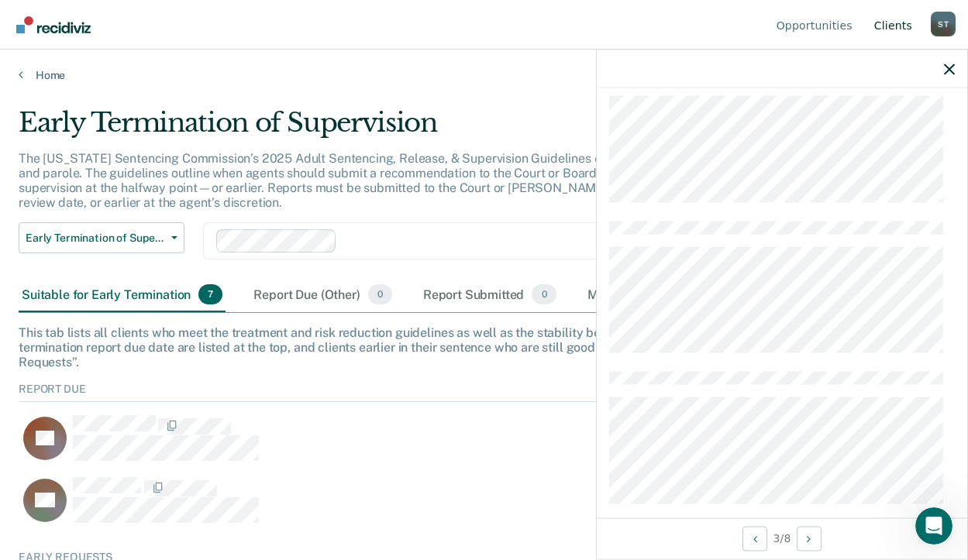  What do you see at coordinates (425, 507) in the screenshot?
I see `div: CaseloadOpportunityCell-248295` at bounding box center [425, 507].